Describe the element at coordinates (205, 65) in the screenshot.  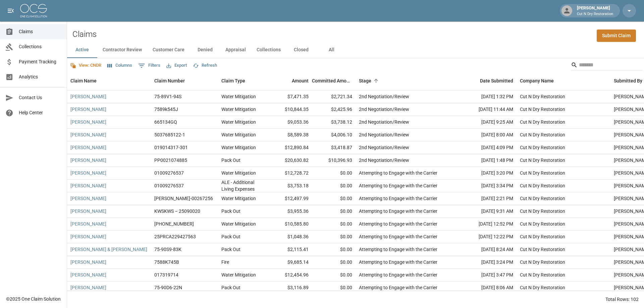
I see `button: Refresh` at that location.